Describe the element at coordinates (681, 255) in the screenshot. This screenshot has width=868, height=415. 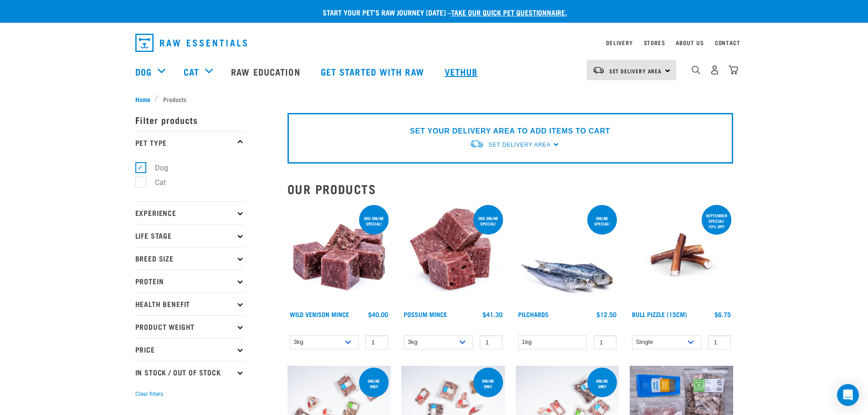
I see `img: Bull Pizzle` at that location.